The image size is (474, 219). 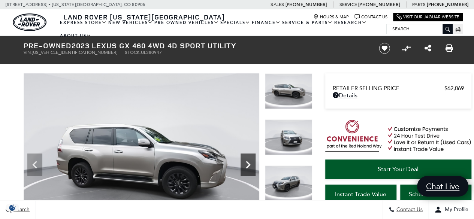 What do you see at coordinates (443, 186) in the screenshot?
I see `a: Chat Live` at bounding box center [443, 186].